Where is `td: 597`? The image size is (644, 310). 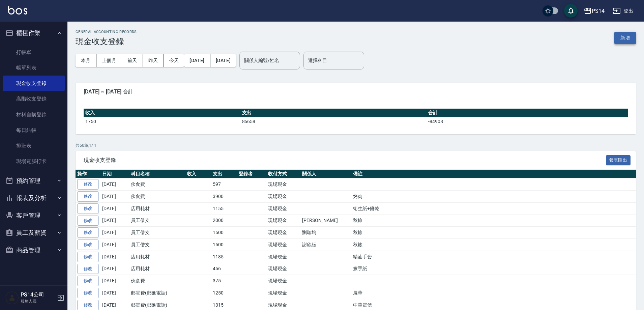
td: 597 is located at coordinates (224, 185).